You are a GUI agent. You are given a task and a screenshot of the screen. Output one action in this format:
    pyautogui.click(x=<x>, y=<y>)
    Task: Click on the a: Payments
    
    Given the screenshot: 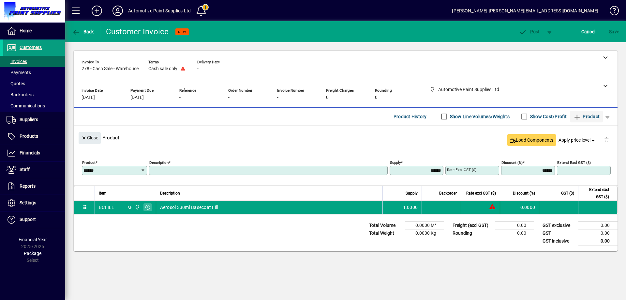 What is the action you would take?
    pyautogui.click(x=34, y=72)
    